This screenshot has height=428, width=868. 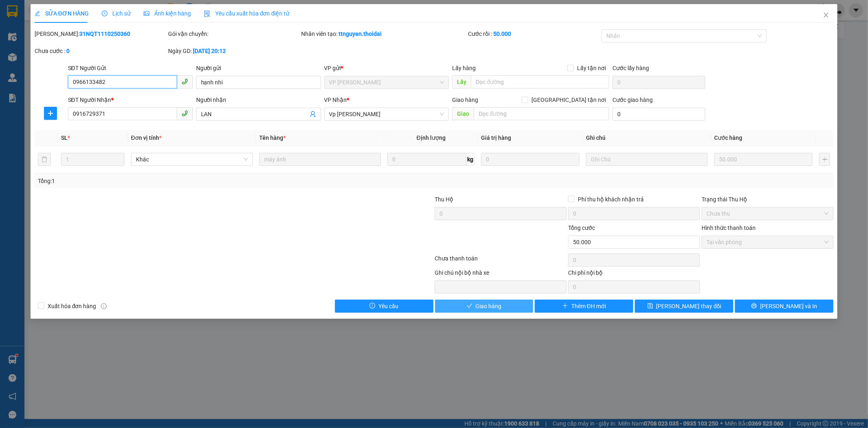 I want to click on span: Giá trị hàng, so click(x=496, y=138).